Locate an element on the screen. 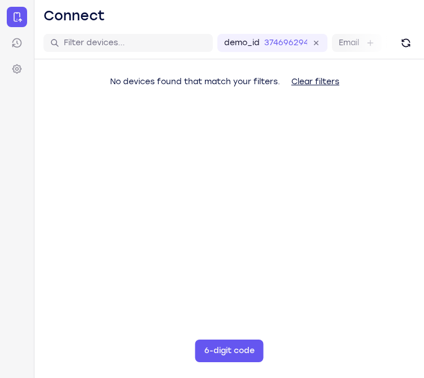  button: 6-digit code is located at coordinates (229, 351).